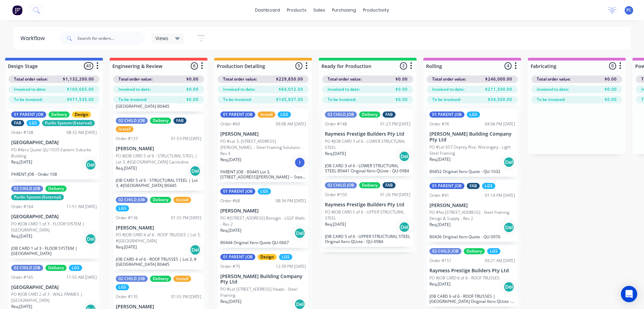  What do you see at coordinates (441, 261) in the screenshot?
I see `div: Order #151` at bounding box center [441, 261].